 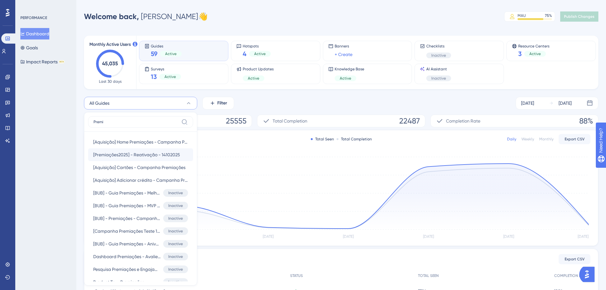 I want to click on span: Need Help?, so click(x=27, y=5).